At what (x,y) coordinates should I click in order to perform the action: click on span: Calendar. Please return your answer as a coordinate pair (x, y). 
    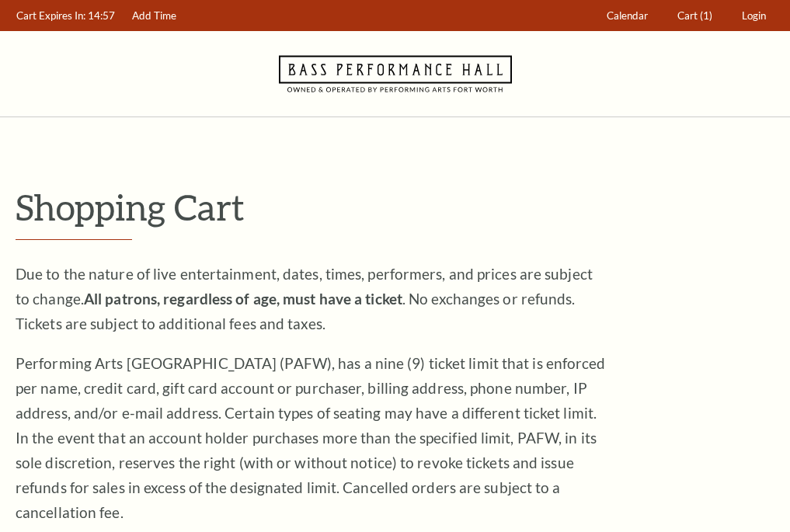
    Looking at the image, I should click on (627, 15).